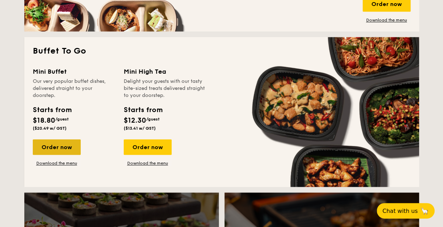 The height and width of the screenshot is (227, 443). Describe the element at coordinates (74, 88) in the screenshot. I see `div: Our very popular buffet dishes, delivered straight to your doorstep.` at that location.